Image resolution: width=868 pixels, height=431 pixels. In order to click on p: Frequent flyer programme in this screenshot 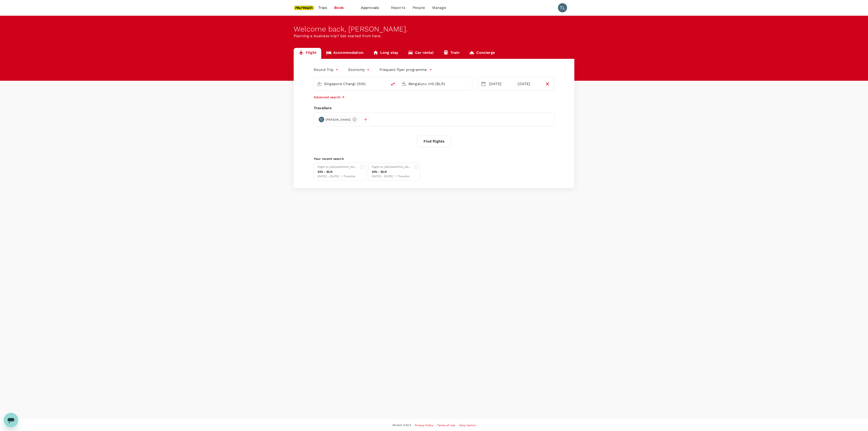, I will do `click(403, 70)`.